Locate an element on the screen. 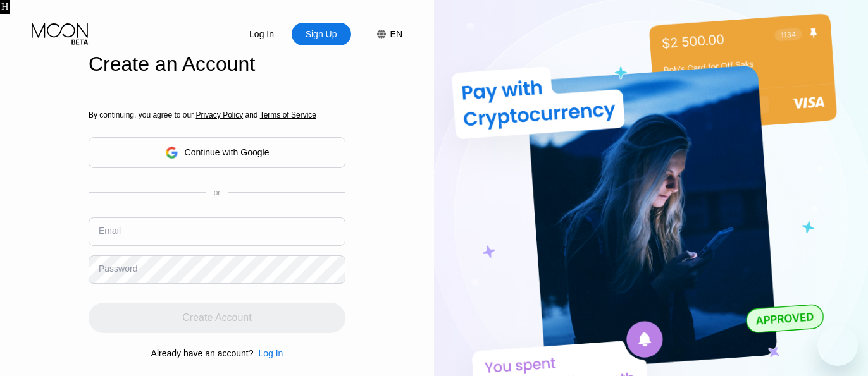 The width and height of the screenshot is (868, 376). div: Password is located at coordinates (118, 269).